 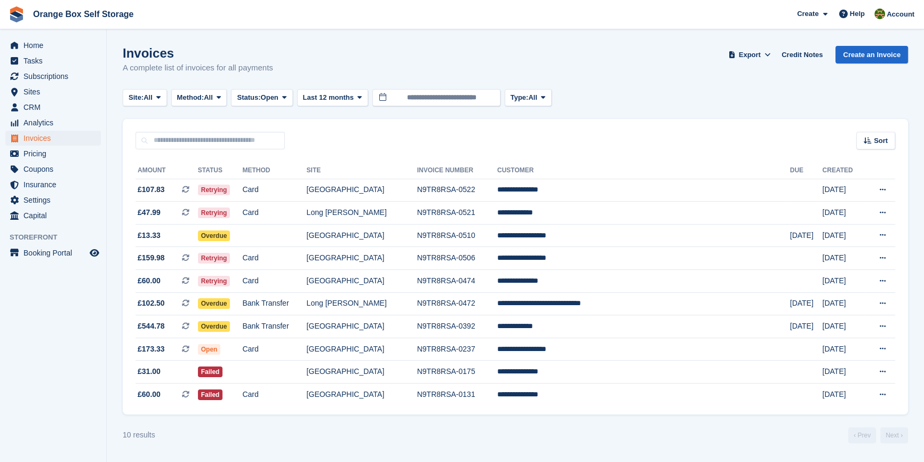 What do you see at coordinates (55, 76) in the screenshot?
I see `span: Subscriptions` at bounding box center [55, 76].